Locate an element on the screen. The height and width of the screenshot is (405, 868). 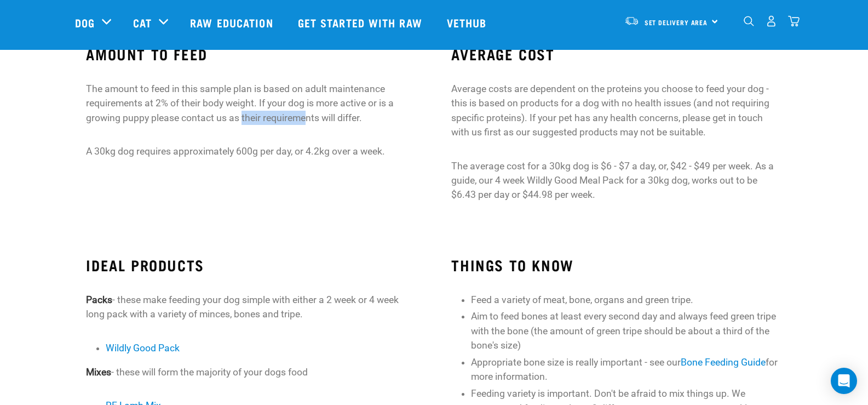
img: van-moving.png is located at coordinates (631, 21).